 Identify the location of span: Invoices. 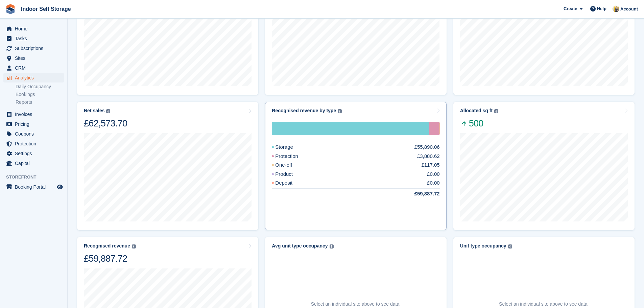
(35, 114).